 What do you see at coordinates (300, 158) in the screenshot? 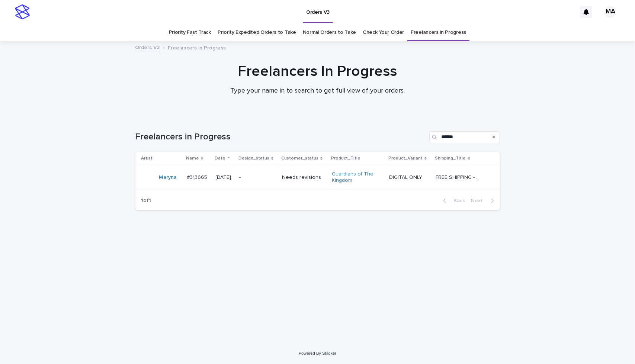
I see `p: Customer_status` at bounding box center [300, 158].